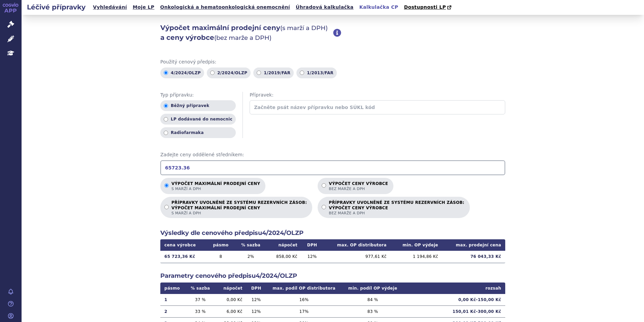  Describe the element at coordinates (198, 106) in the screenshot. I see `label: Běžný přípravek` at that location.